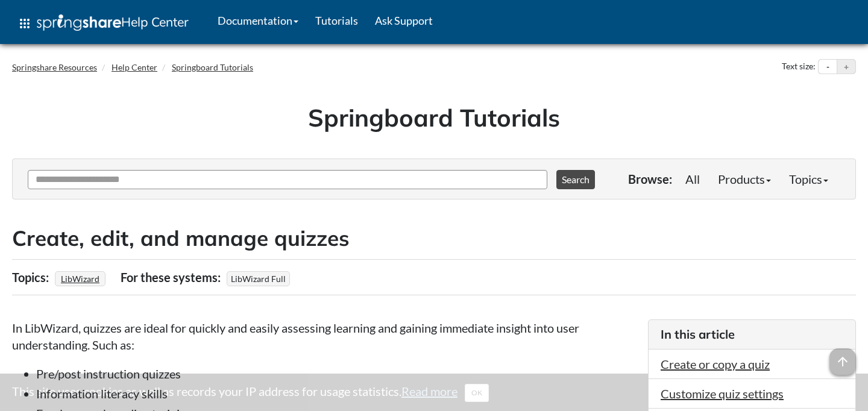 This screenshot has height=411, width=868. I want to click on p: Browse:, so click(650, 179).